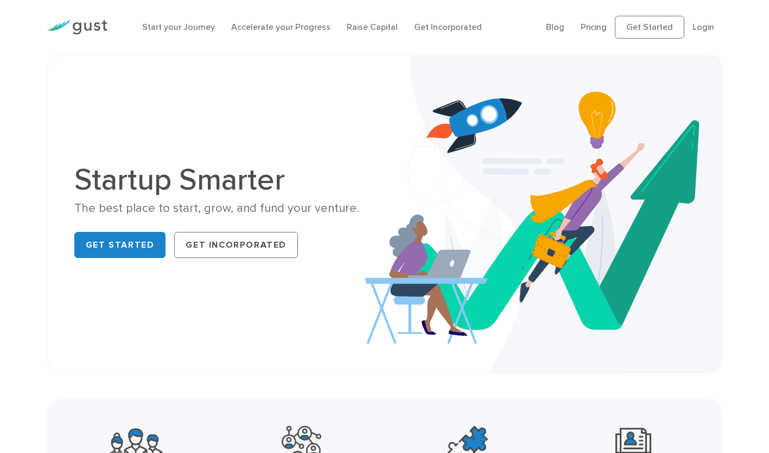 This screenshot has width=769, height=453. I want to click on a: Blog, so click(555, 27).